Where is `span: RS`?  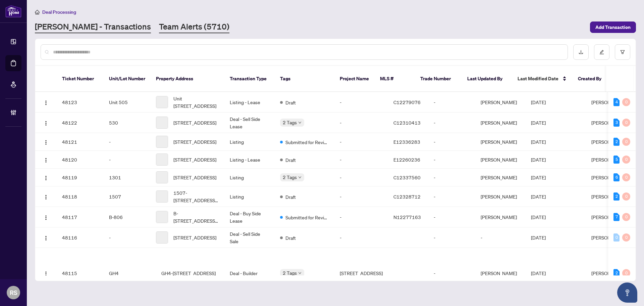
span: RS is located at coordinates (14, 292).